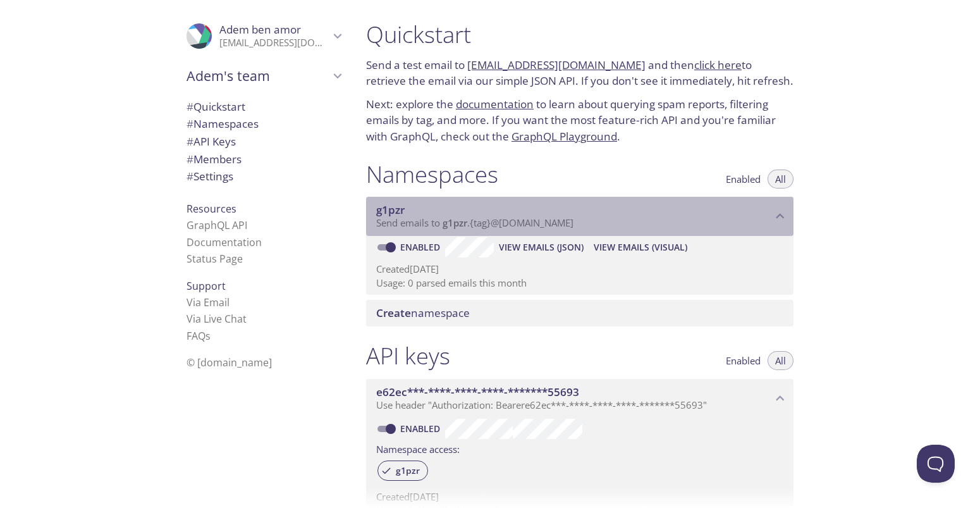 The image size is (980, 508). I want to click on div: Create namespace, so click(580, 313).